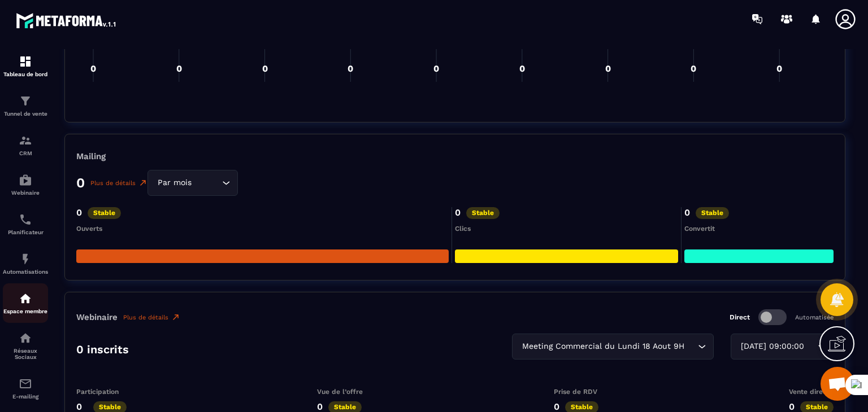  I want to click on a: formationformationTunnel de vente, so click(25, 106).